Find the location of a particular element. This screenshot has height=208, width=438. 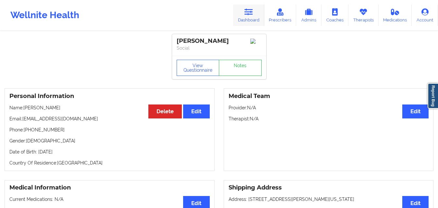

a: Dashboard is located at coordinates (249, 15).